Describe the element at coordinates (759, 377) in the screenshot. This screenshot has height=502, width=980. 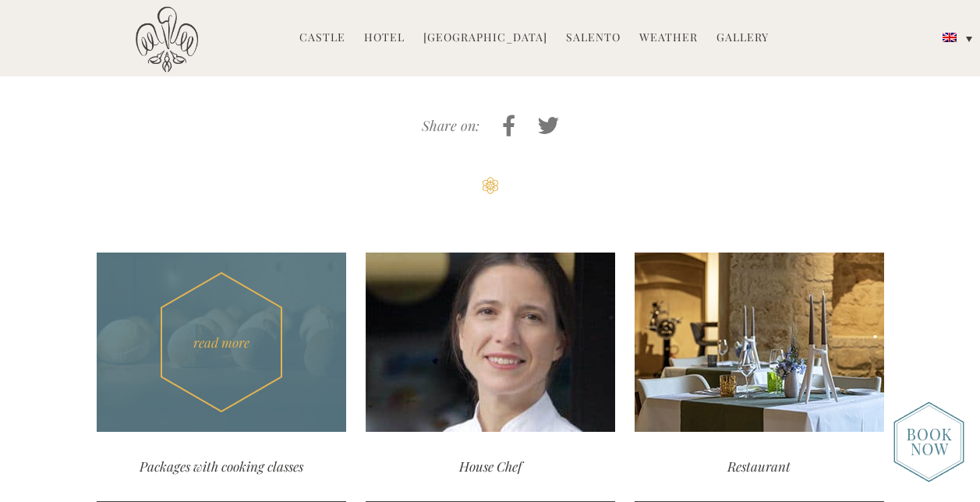
I see `a: Restaurant` at that location.